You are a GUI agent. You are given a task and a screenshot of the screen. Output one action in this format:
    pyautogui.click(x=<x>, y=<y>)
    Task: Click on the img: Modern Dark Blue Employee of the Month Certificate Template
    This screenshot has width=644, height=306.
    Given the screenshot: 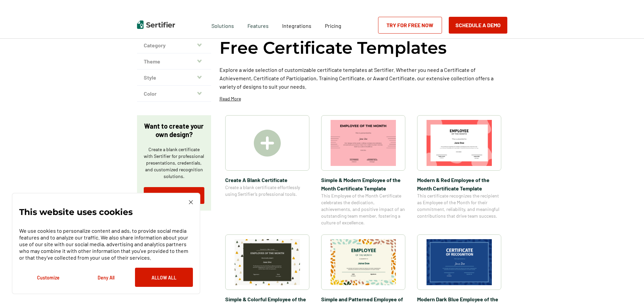 What is the action you would take?
    pyautogui.click(x=459, y=262)
    